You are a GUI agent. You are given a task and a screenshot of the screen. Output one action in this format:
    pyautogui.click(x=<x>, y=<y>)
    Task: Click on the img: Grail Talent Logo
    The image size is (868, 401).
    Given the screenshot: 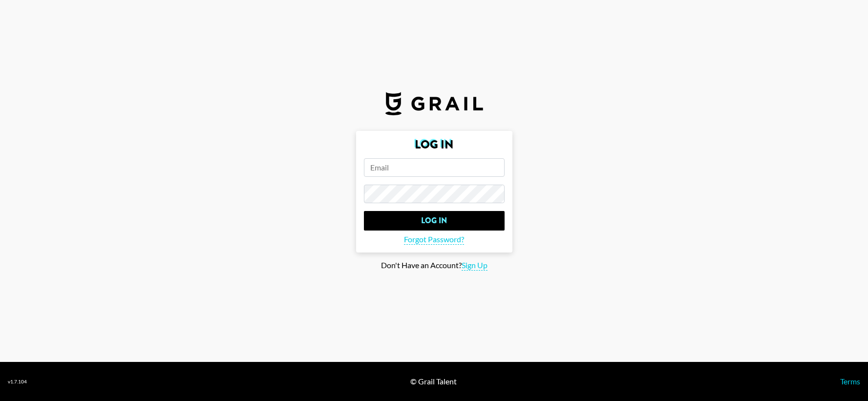 What is the action you would take?
    pyautogui.click(x=434, y=104)
    